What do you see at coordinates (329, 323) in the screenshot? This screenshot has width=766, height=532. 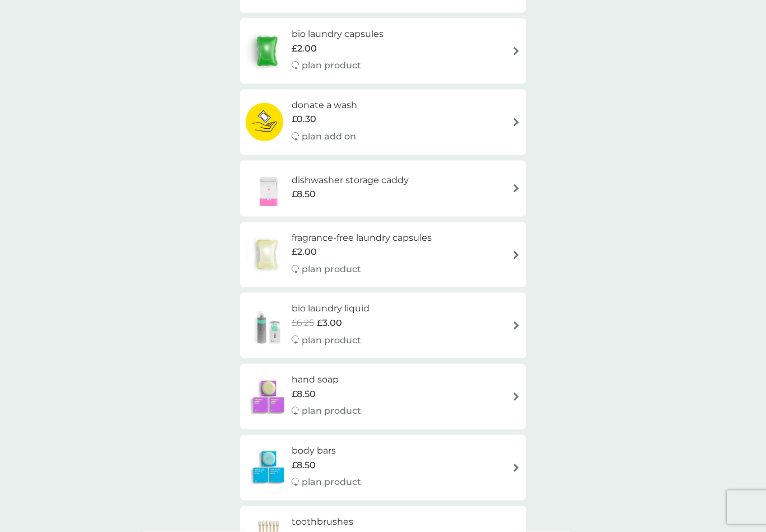 I see `span: £3.00` at bounding box center [329, 323].